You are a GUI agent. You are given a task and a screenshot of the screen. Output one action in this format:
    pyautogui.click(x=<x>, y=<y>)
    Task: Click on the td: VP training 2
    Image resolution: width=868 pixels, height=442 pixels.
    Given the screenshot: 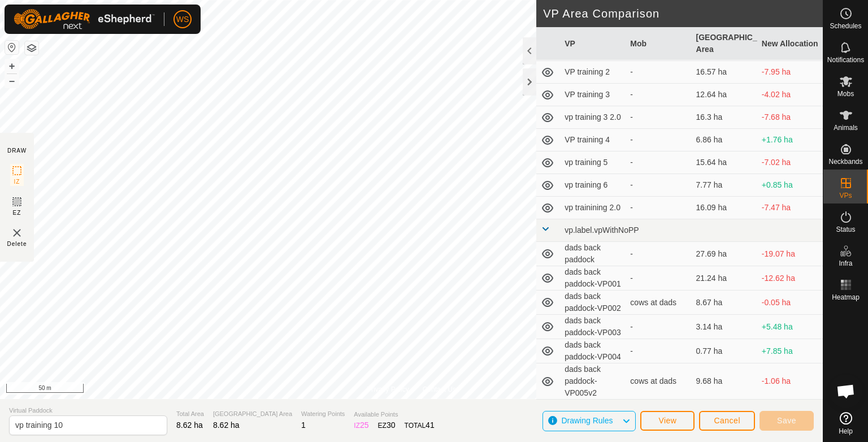 What is the action you would take?
    pyautogui.click(x=593, y=72)
    